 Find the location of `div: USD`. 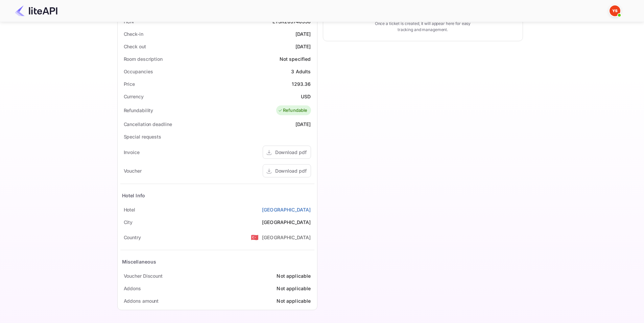

div: USD is located at coordinates (306, 97).